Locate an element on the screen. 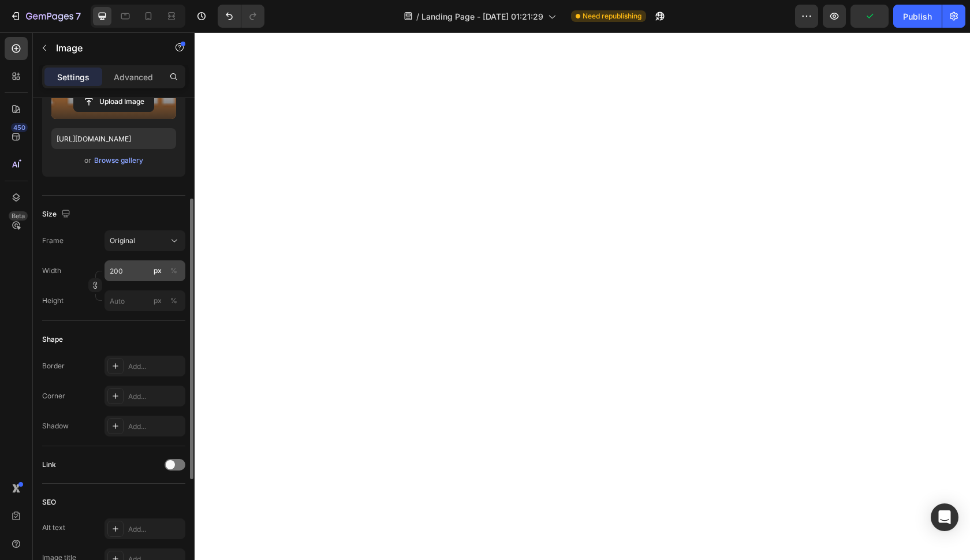 This screenshot has width=970, height=560. div: Border is located at coordinates (53, 366).